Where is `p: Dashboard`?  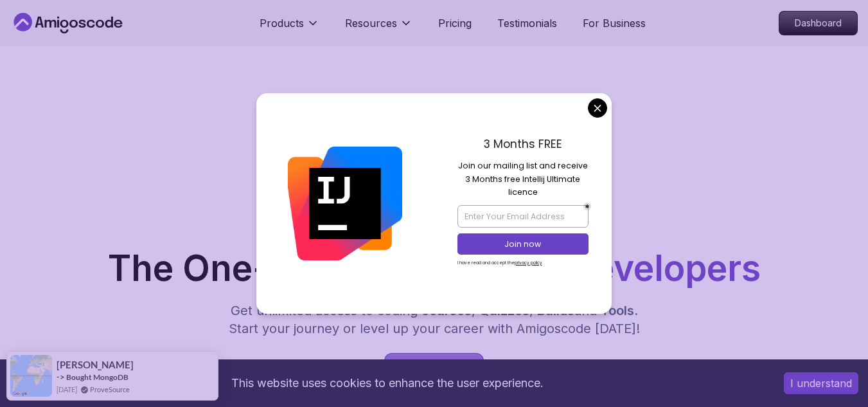
p: Dashboard is located at coordinates (818, 23).